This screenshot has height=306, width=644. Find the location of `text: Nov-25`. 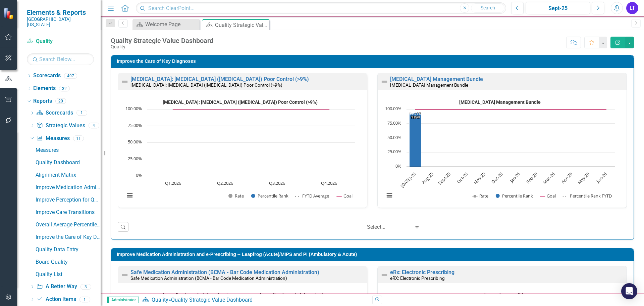

text: Nov-25 is located at coordinates (479, 178).